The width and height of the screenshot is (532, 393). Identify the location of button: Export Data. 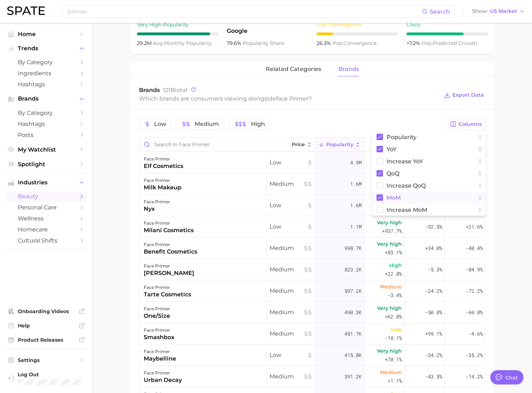
(464, 95).